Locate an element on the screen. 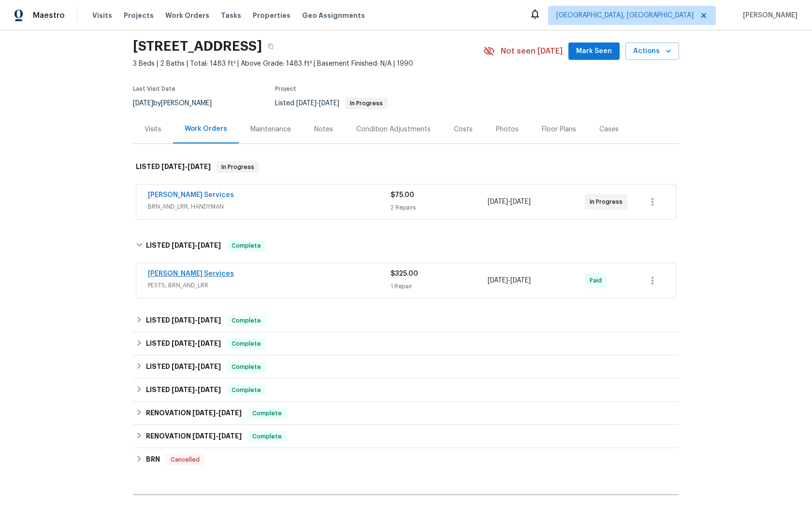 This screenshot has height=507, width=812. div: Photos is located at coordinates (507, 130).